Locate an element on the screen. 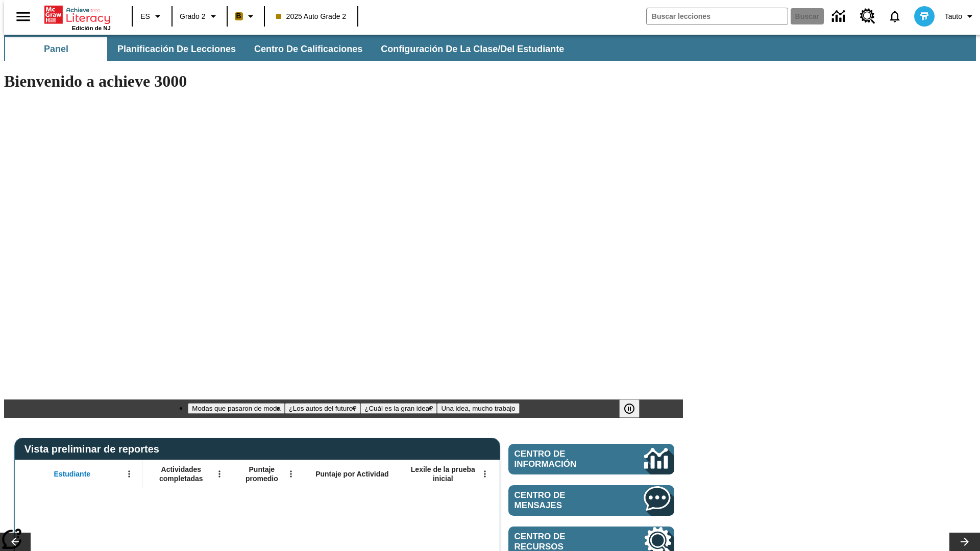  a: Portada is located at coordinates (77, 15).